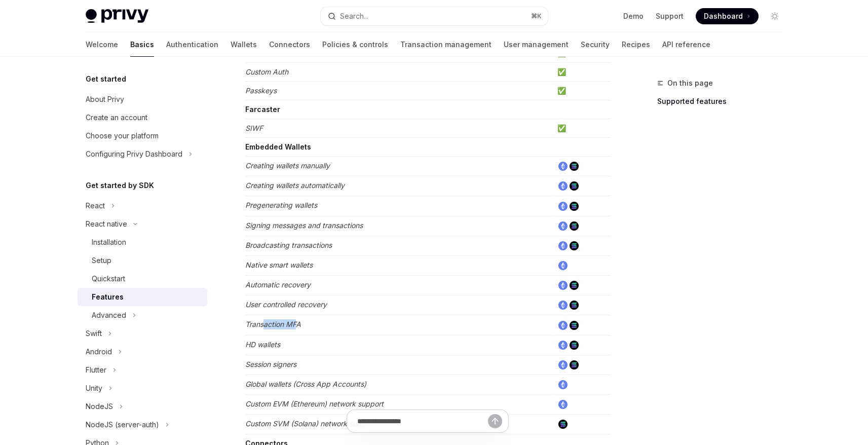  What do you see at coordinates (122, 136) in the screenshot?
I see `div: Choose your platform` at bounding box center [122, 136].